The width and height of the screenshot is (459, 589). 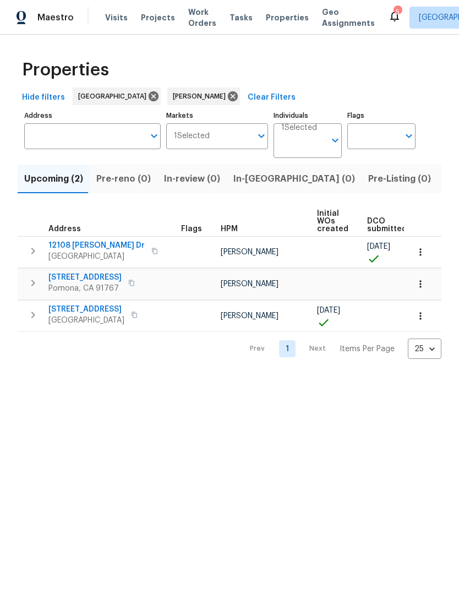 What do you see at coordinates (367, 349) in the screenshot?
I see `p: Items Per Page` at bounding box center [367, 349].